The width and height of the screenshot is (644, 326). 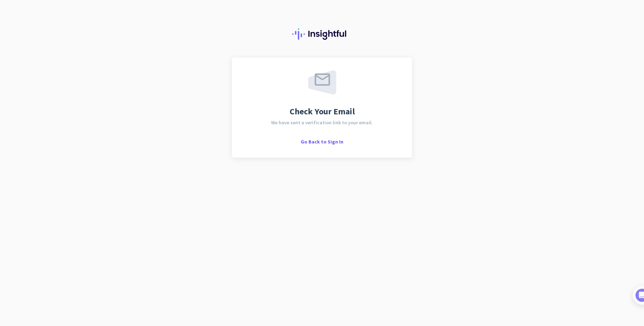 What do you see at coordinates (322, 123) in the screenshot?
I see `span: We have sent a verification link to your email.` at bounding box center [322, 123].